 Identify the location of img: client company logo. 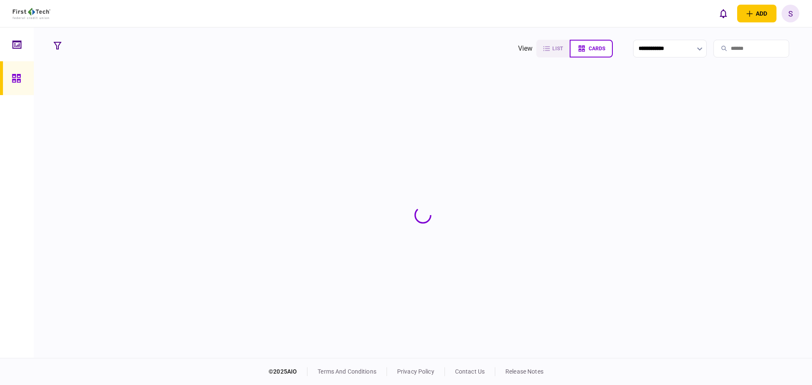
(31, 14).